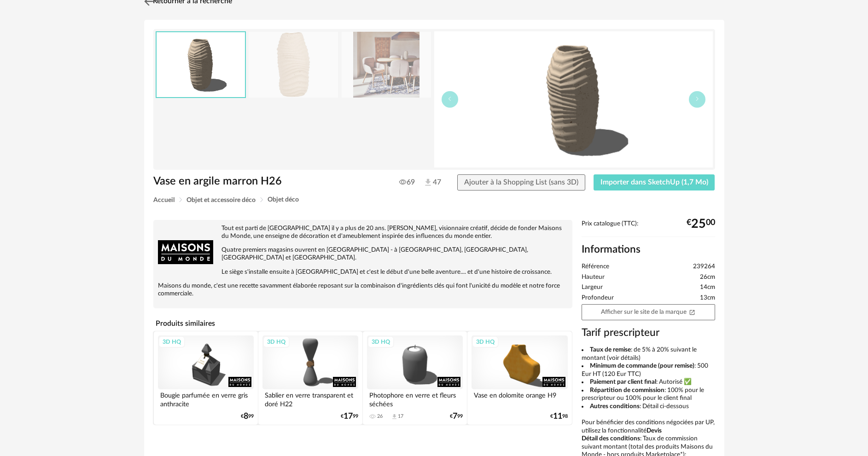  I want to click on span: Ajouter à la Shopping List (sans 3D), so click(521, 182).